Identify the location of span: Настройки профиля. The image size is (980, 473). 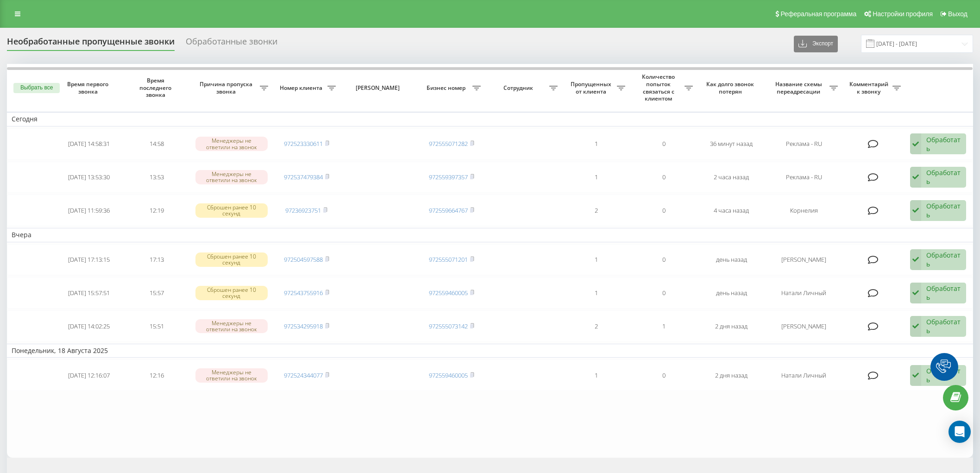
(903, 14).